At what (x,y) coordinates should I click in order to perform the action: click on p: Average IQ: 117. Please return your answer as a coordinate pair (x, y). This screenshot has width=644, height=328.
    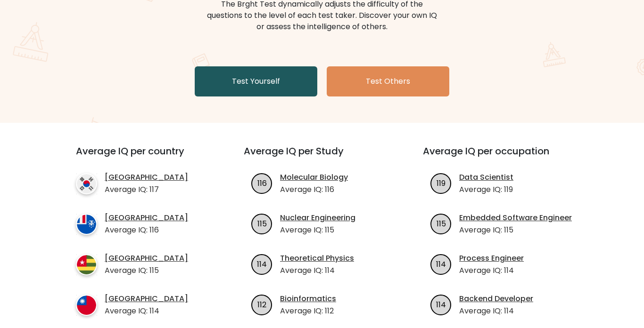
    Looking at the image, I should click on (146, 190).